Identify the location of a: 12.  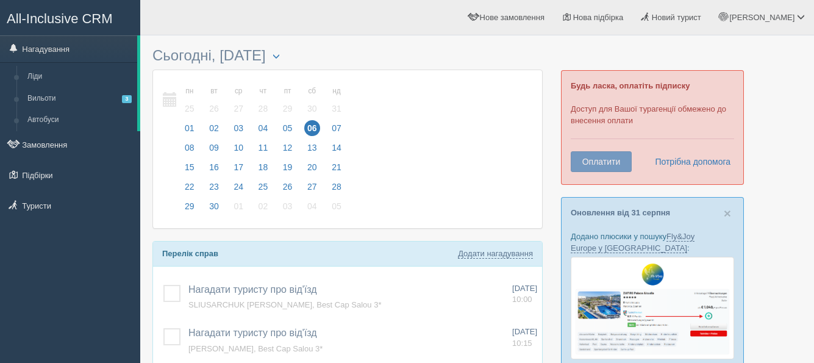
(288, 151).